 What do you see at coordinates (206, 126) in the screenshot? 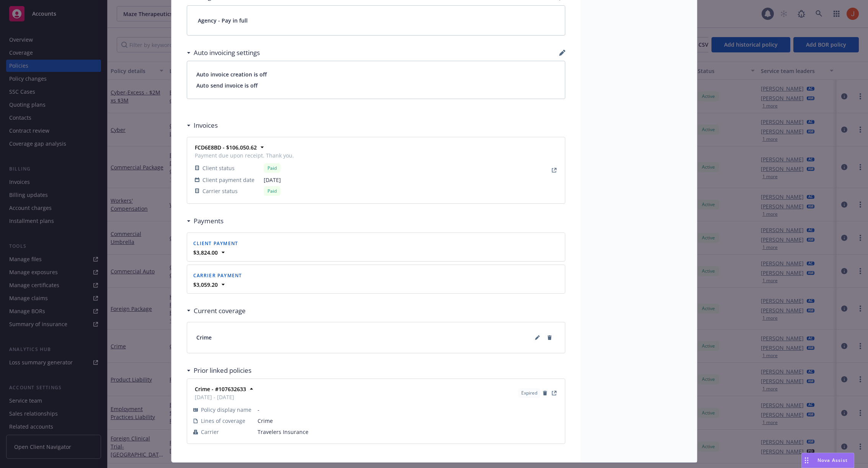
I see `h3: Invoices` at bounding box center [206, 126].